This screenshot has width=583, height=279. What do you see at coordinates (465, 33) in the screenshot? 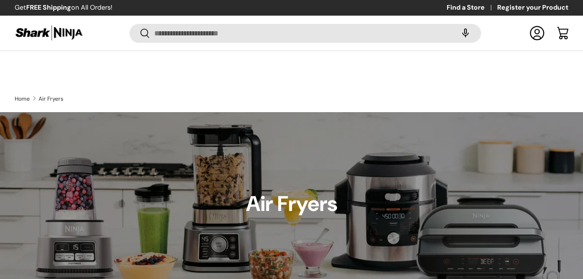
I see `speech-search-button: Search by voice` at bounding box center [465, 33].